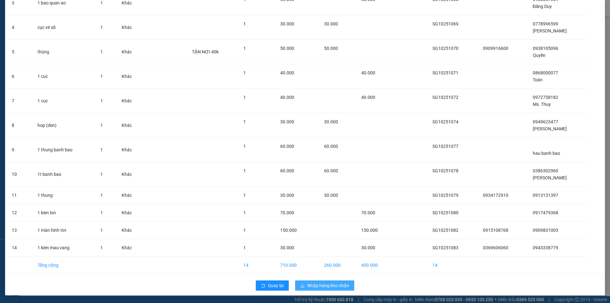 Image resolution: width=610 pixels, height=303 pixels. I want to click on td: 1 kien lon, so click(64, 213).